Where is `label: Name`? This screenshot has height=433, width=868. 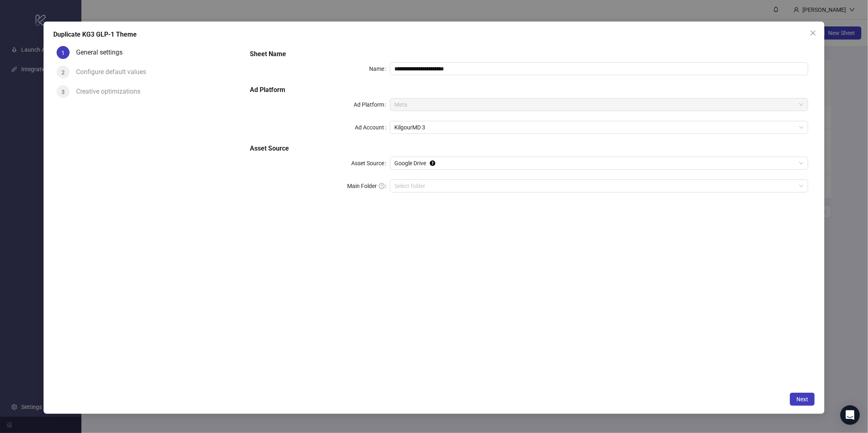
label: Name is located at coordinates (379, 69).